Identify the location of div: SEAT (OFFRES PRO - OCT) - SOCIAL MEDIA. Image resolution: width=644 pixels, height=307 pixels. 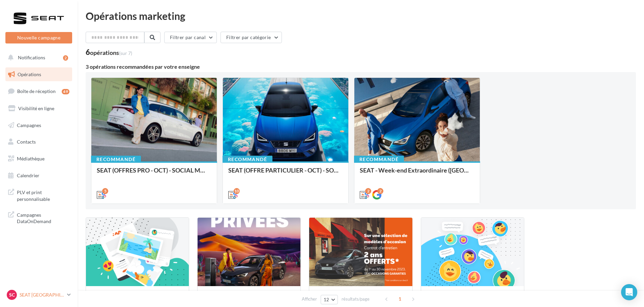
(154, 174).